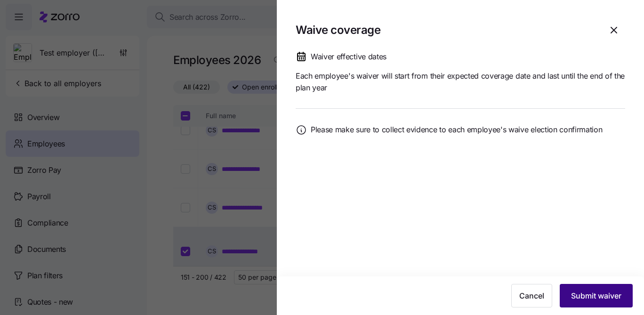 The height and width of the screenshot is (315, 644). What do you see at coordinates (446, 29) in the screenshot?
I see `h1: Waive coverage` at bounding box center [446, 29].